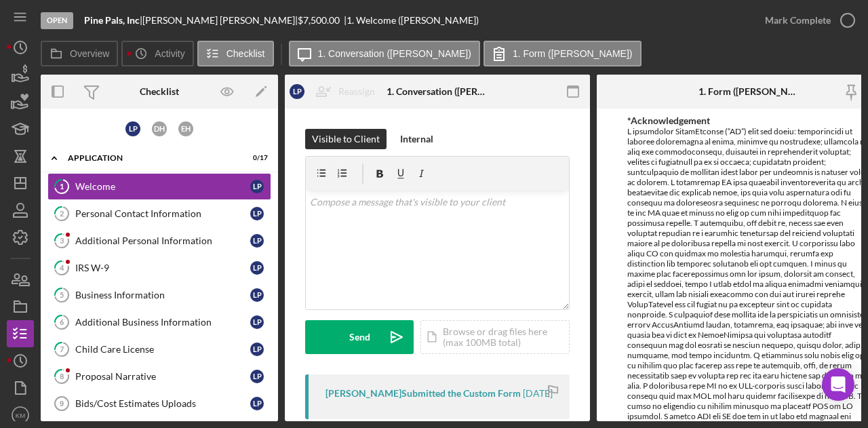  I want to click on tspan: 1, so click(62, 186).